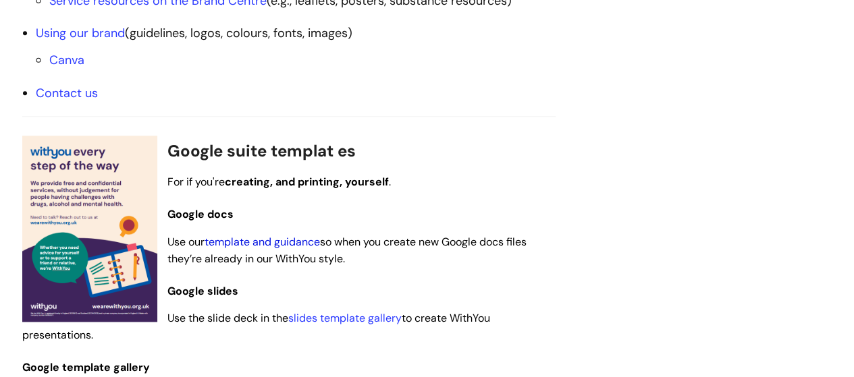 This screenshot has height=377, width=854. What do you see at coordinates (256, 327) in the screenshot?
I see `span: Use the slide deck in the to create WithYou presentations.` at bounding box center [256, 327].